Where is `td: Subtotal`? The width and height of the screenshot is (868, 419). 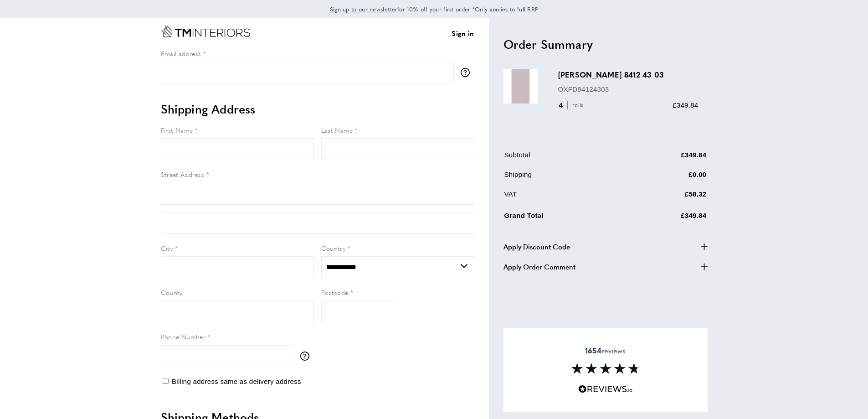 td: Subtotal is located at coordinates (566, 158).